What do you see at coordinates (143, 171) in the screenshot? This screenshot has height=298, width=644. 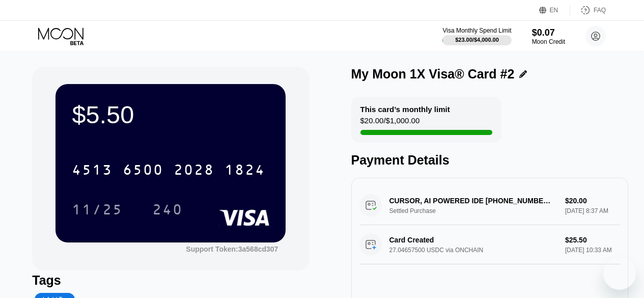 I see `div: 6500` at bounding box center [143, 171].